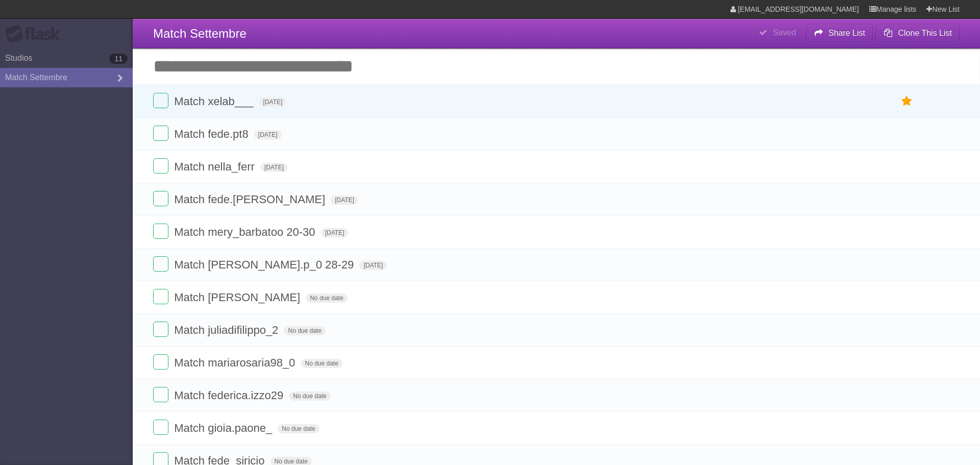 The height and width of the screenshot is (465, 980). Describe the element at coordinates (35, 34) in the screenshot. I see `div: Flask` at that location.